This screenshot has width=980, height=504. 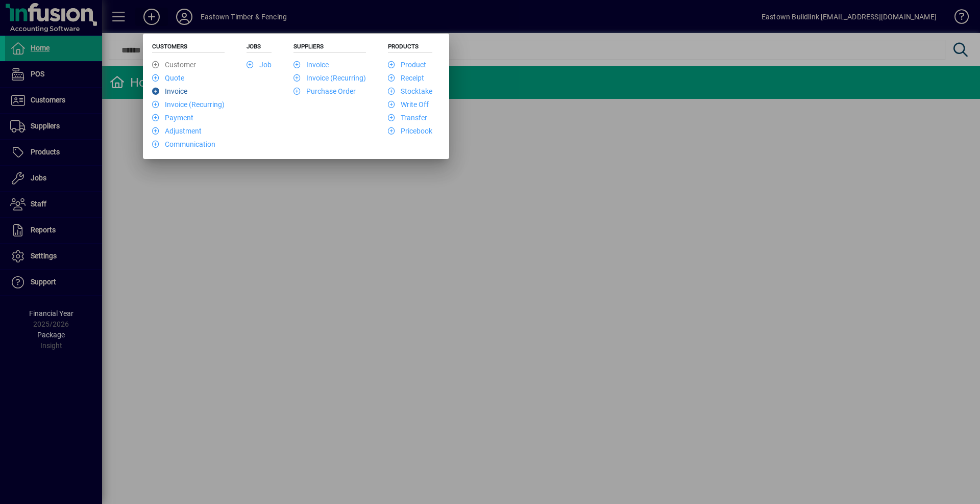 What do you see at coordinates (330, 48) in the screenshot?
I see `h5: Suppliers` at bounding box center [330, 48].